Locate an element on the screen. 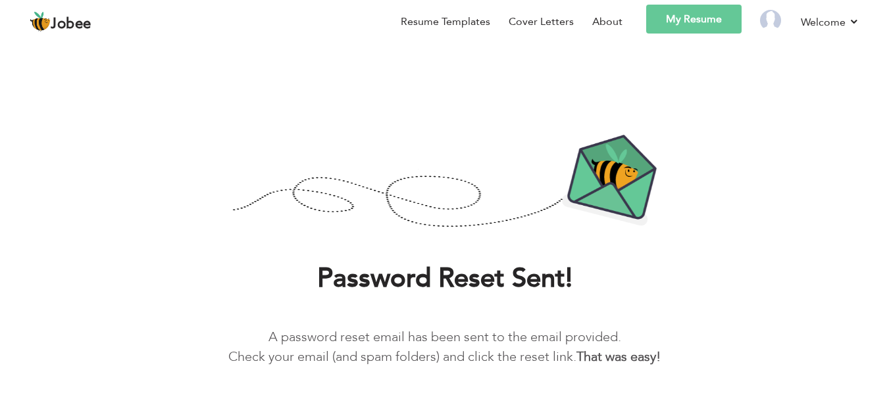 The height and width of the screenshot is (399, 889). h1: Password Reset Sent! is located at coordinates (444, 279).